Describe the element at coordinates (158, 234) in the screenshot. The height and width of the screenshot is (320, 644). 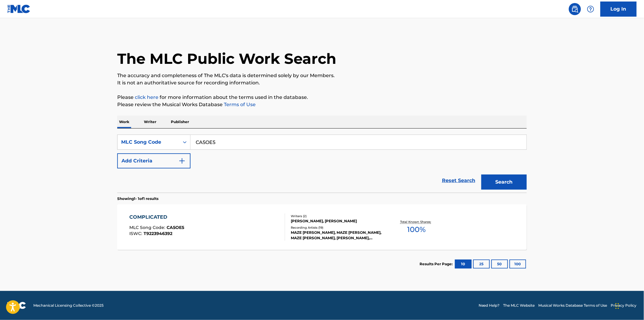
I see `span: T9223946392` at that location.